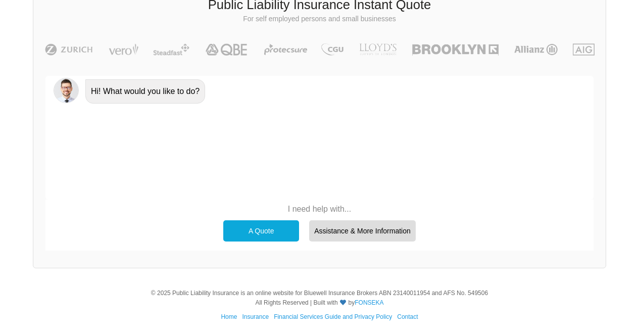 This screenshot has width=639, height=336. What do you see at coordinates (123, 50) in the screenshot?
I see `img: Vero | Public Liability Insurance` at bounding box center [123, 50].